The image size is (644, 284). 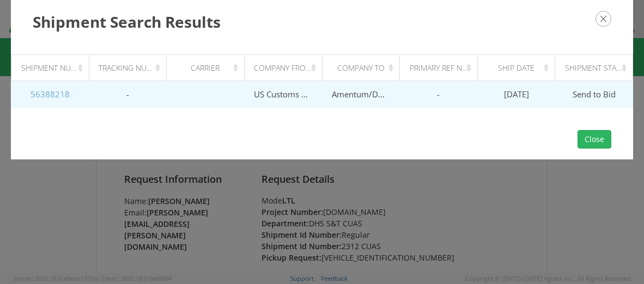 What do you see at coordinates (286, 68) in the screenshot?
I see `div: Company From` at bounding box center [286, 68].